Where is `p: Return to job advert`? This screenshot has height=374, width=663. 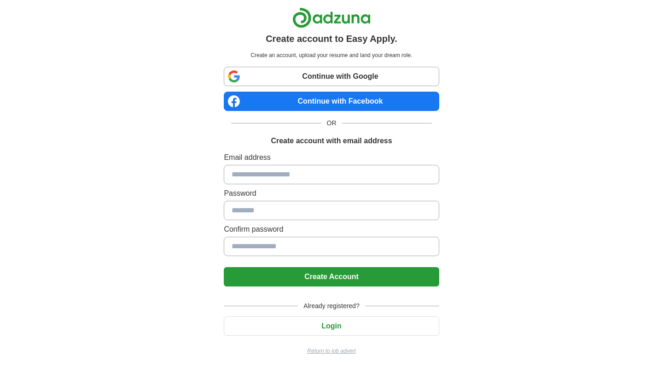 p: Return to job advert is located at coordinates (331, 351).